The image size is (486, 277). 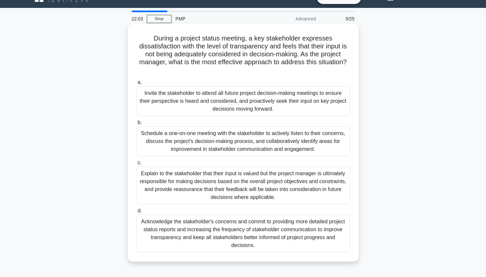 I want to click on div: Schedule a one-on-one meeting with the stakeholder to actively listen to their concerns, discuss ..., so click(x=243, y=142).